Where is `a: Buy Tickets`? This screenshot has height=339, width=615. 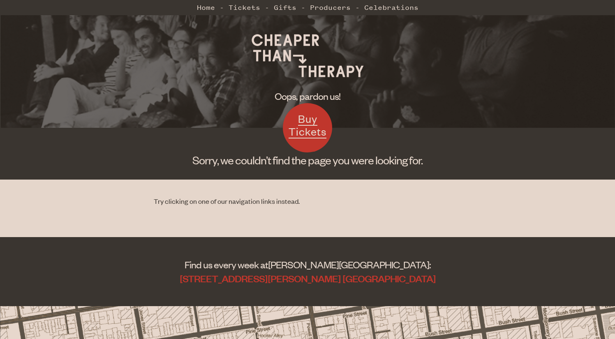 a: Buy Tickets is located at coordinates (308, 128).